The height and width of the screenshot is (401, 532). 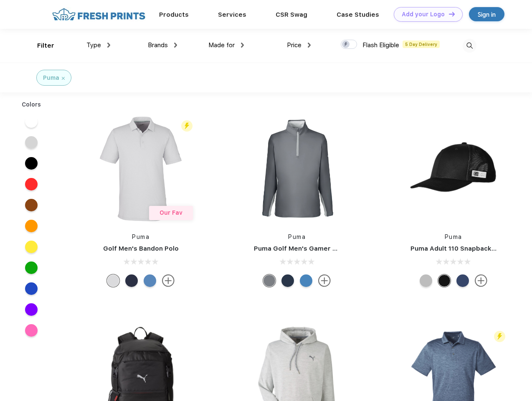 I want to click on div: Filter, so click(x=46, y=46).